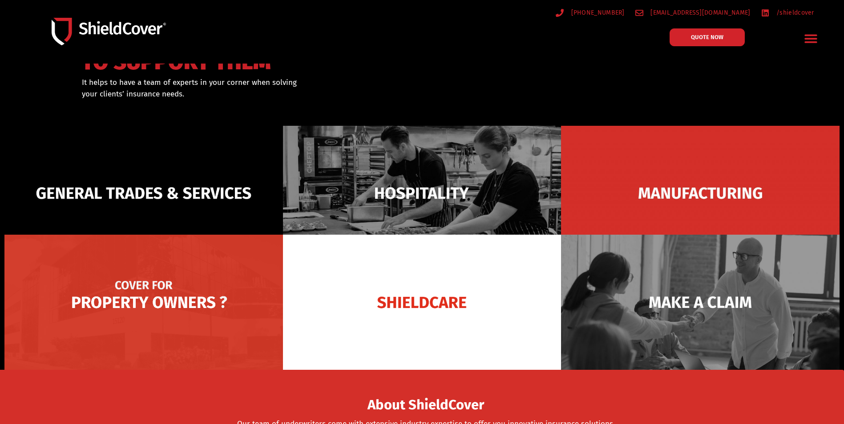  Describe the element at coordinates (426, 405) in the screenshot. I see `span: About ShieldCover` at that location.